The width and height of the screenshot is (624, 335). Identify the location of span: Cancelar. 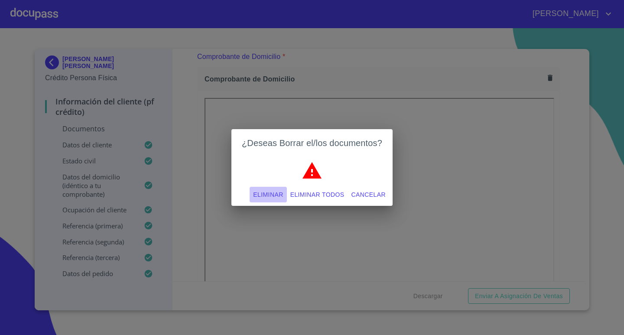
(368, 194).